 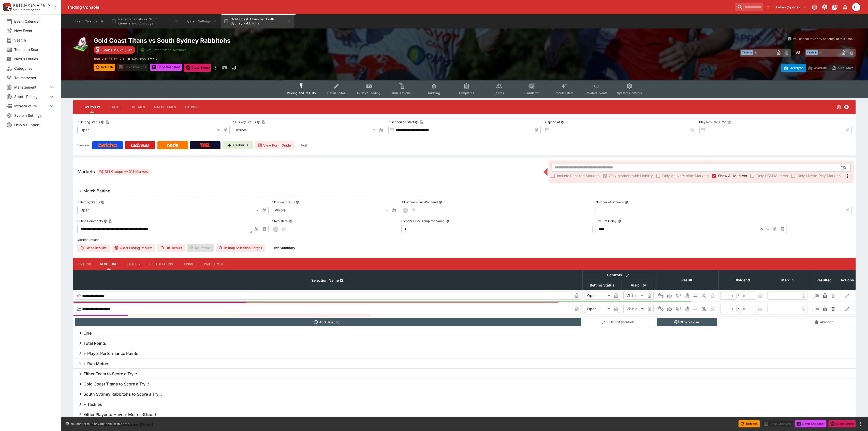 What do you see at coordinates (820, 68) in the screenshot?
I see `p: Override` at bounding box center [820, 68].